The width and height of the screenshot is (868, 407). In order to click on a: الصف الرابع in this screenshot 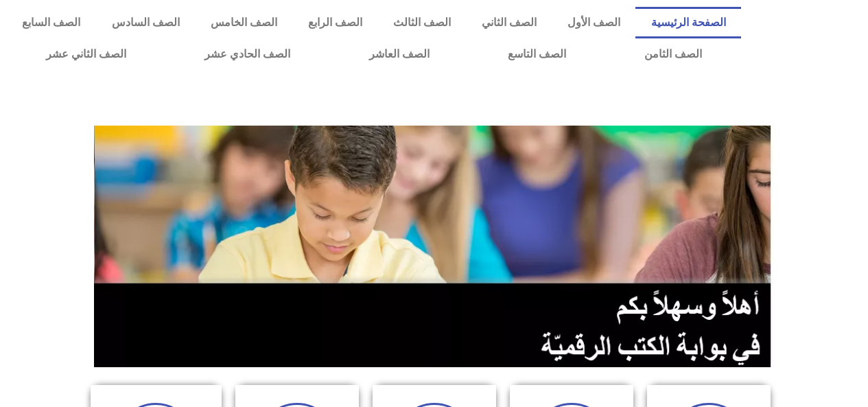, I will do `click(335, 23)`.